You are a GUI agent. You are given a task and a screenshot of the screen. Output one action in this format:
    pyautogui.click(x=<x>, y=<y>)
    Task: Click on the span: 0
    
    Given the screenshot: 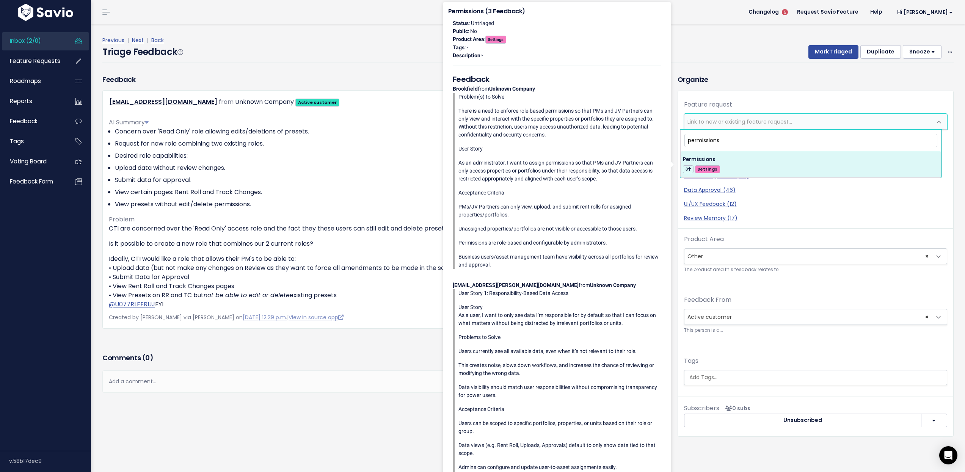 What is the action you would take?
    pyautogui.click(x=148, y=358)
    